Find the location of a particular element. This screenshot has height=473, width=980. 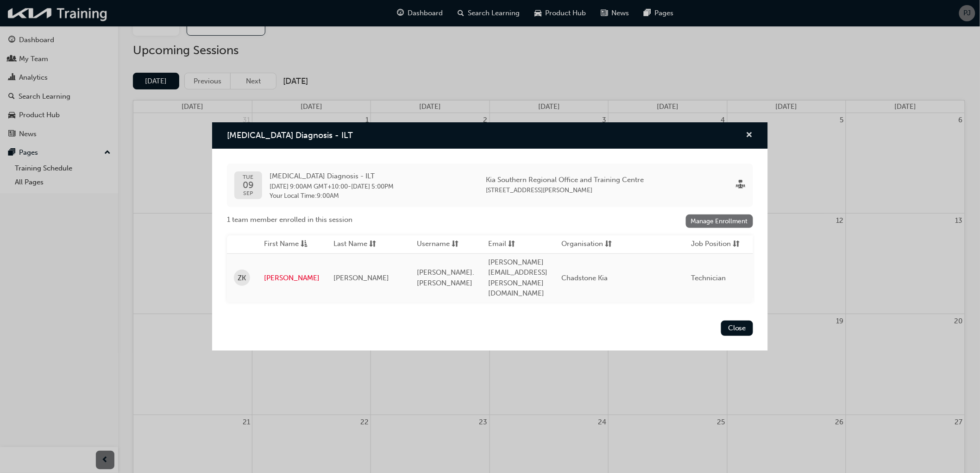

span: Job Position is located at coordinates (711, 245).